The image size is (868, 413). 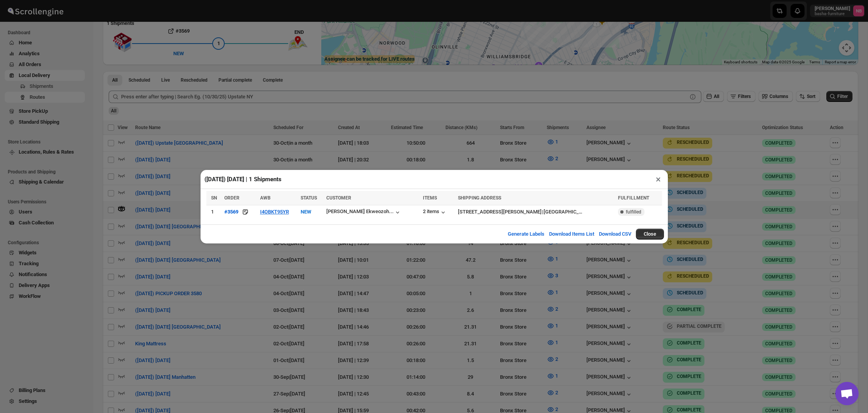 I want to click on div: 2 items, so click(x=435, y=212).